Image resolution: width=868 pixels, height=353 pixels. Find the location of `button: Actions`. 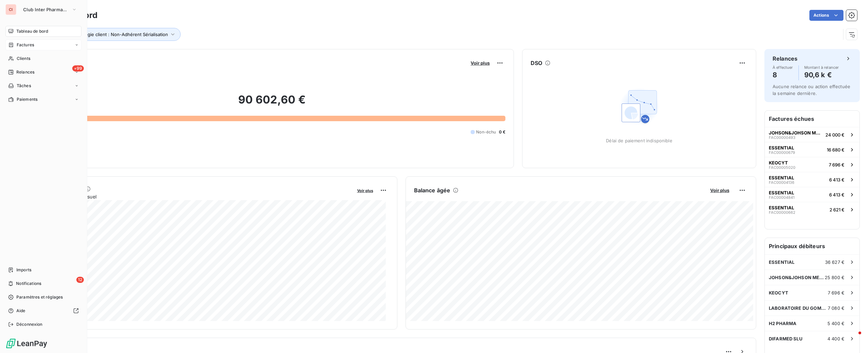

button: Actions is located at coordinates (826, 15).